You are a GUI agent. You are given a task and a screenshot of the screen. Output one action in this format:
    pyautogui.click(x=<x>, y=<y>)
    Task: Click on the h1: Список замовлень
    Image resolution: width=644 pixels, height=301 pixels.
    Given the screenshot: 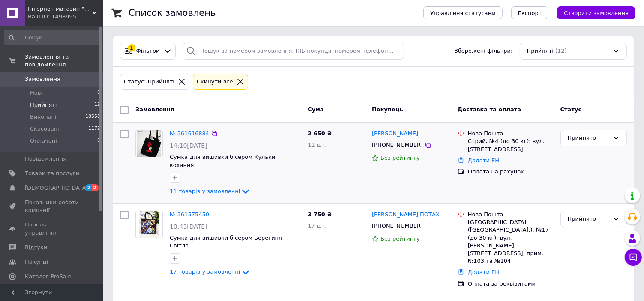 What is the action you would take?
    pyautogui.click(x=171, y=12)
    